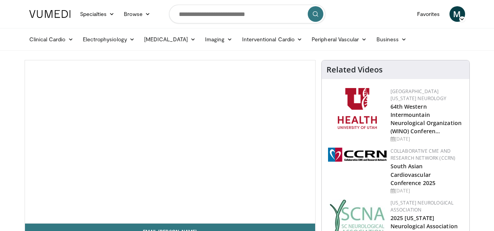 The height and width of the screenshot is (231, 494). What do you see at coordinates (354, 70) in the screenshot?
I see `h4: Related Videos` at bounding box center [354, 70].